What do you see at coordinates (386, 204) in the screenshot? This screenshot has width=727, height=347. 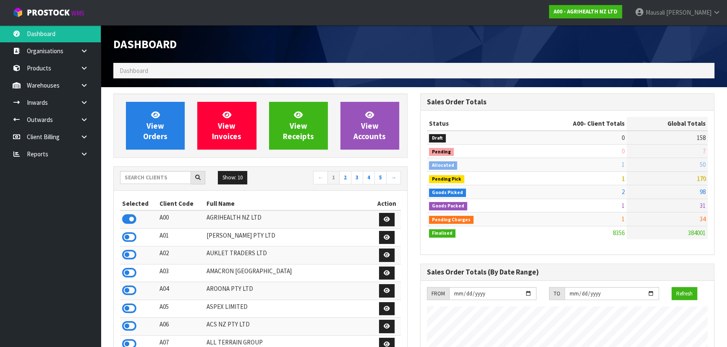 I see `th: Action` at bounding box center [386, 204].